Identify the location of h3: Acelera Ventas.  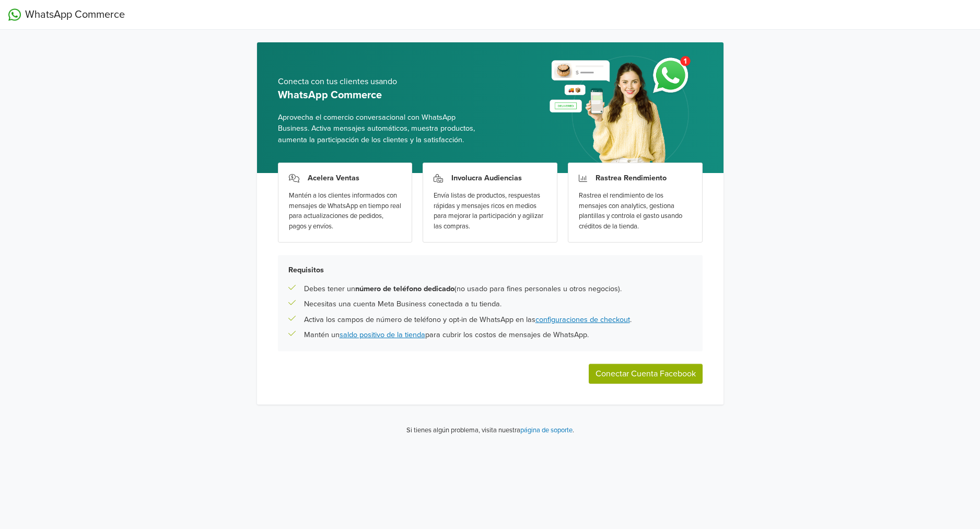
(333, 178).